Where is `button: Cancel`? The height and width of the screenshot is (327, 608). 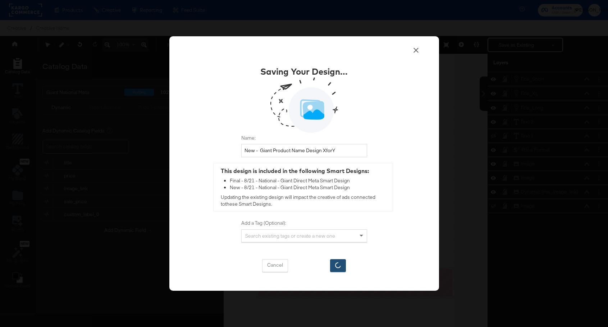
button: Cancel is located at coordinates (275, 266).